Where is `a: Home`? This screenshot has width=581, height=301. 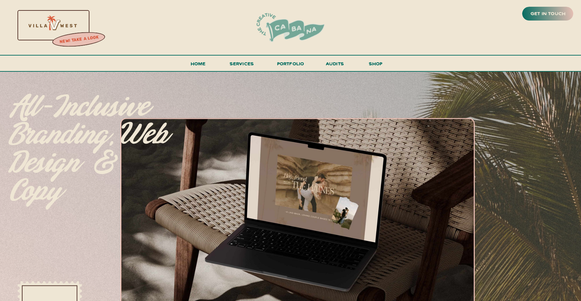 a: Home is located at coordinates (198, 65).